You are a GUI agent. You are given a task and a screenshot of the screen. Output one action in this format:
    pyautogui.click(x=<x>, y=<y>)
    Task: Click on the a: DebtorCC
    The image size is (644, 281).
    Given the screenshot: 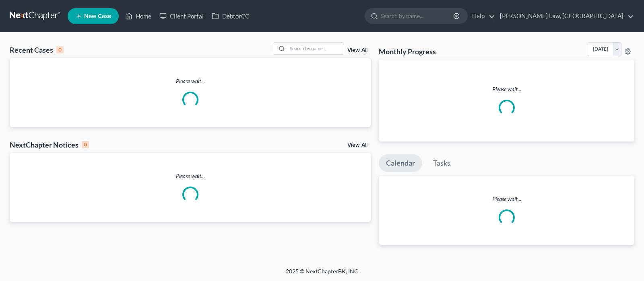 What is the action you would take?
    pyautogui.click(x=230, y=16)
    